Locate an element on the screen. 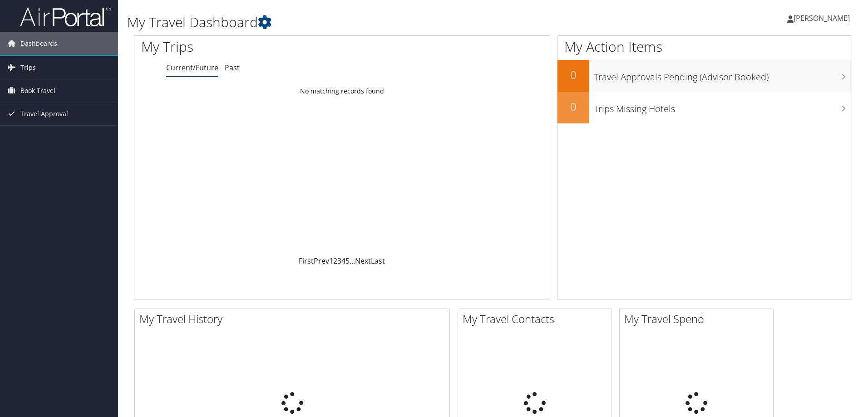  span: Dashboards is located at coordinates (39, 44).